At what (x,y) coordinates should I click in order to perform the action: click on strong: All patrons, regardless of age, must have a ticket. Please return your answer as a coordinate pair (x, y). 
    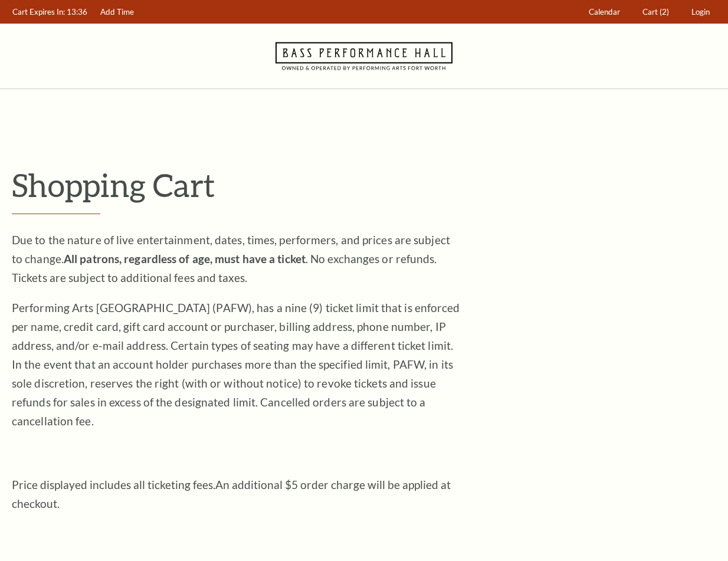
    Looking at the image, I should click on (185, 258).